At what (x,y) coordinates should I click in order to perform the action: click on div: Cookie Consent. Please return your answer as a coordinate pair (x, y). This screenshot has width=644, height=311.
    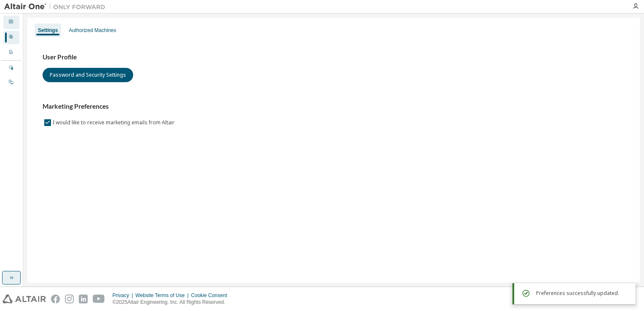
    Looking at the image, I should click on (211, 296).